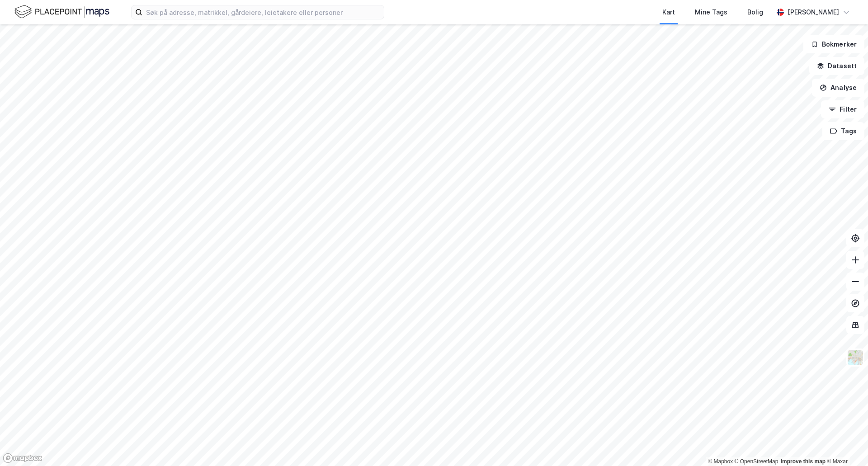 This screenshot has width=868, height=466. I want to click on button: Filter, so click(843, 109).